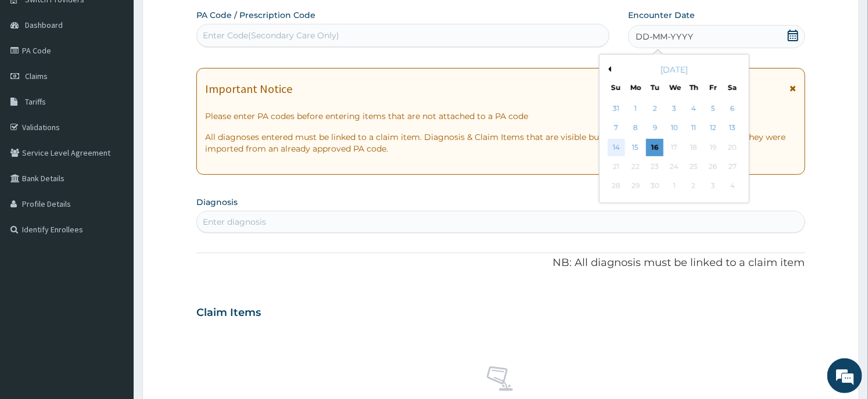  What do you see at coordinates (249, 89) in the screenshot?
I see `h1: Important Notice` at bounding box center [249, 89].